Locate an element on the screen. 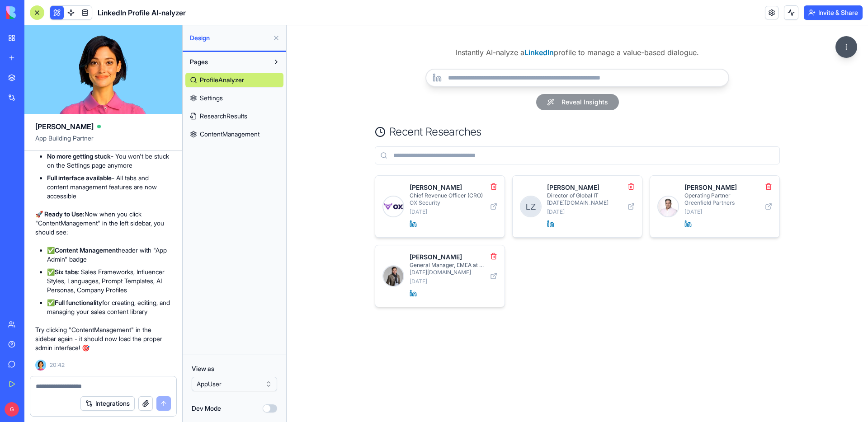 This screenshot has width=868, height=422. img: Lior Zagury is located at coordinates (244, 181).